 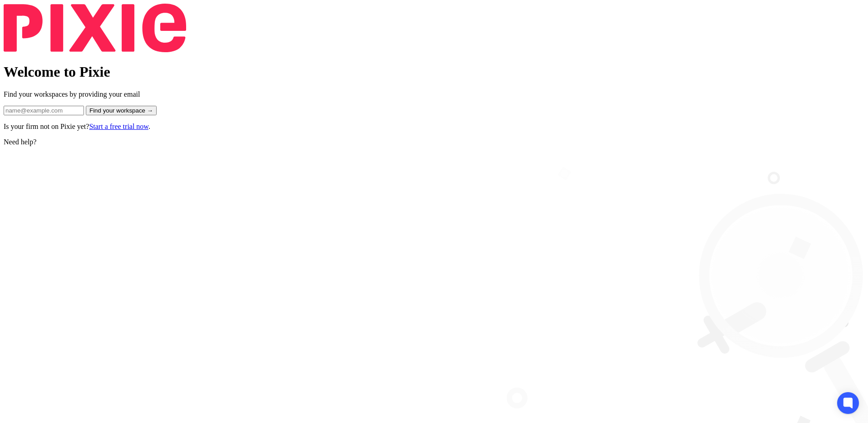 What do you see at coordinates (434, 142) in the screenshot?
I see `div: Need help?` at bounding box center [434, 142].